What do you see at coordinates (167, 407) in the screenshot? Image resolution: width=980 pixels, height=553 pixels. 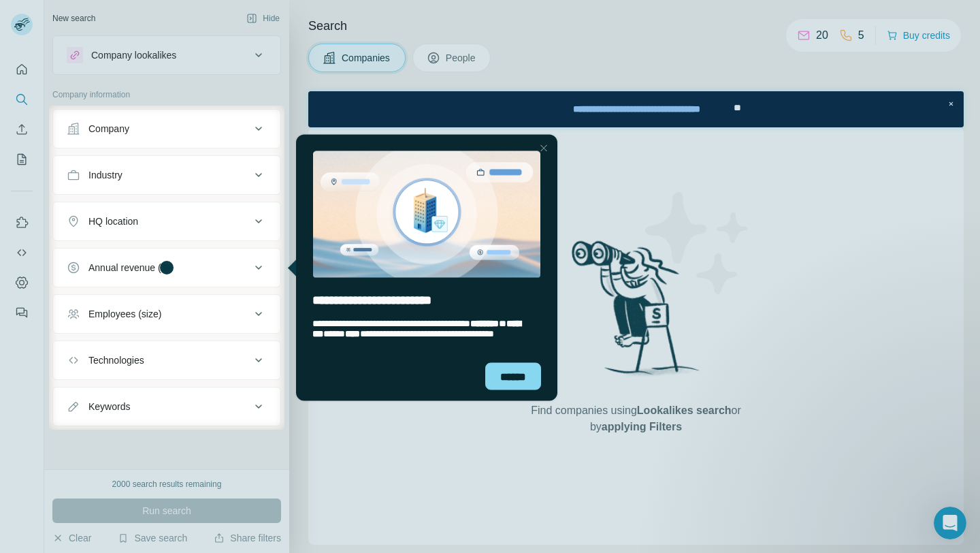 I see `button: Keywords` at bounding box center [167, 407].